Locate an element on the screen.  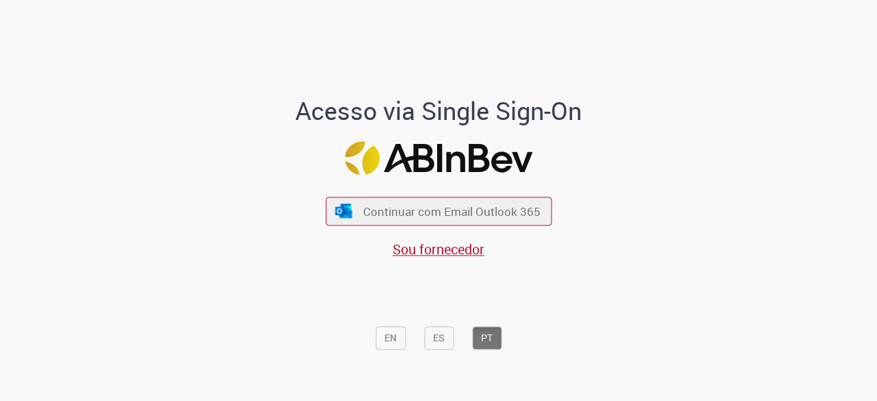
button: ícone Azure/Microsoft 360 Continuar com Email Outlook 365 is located at coordinates (438, 211).